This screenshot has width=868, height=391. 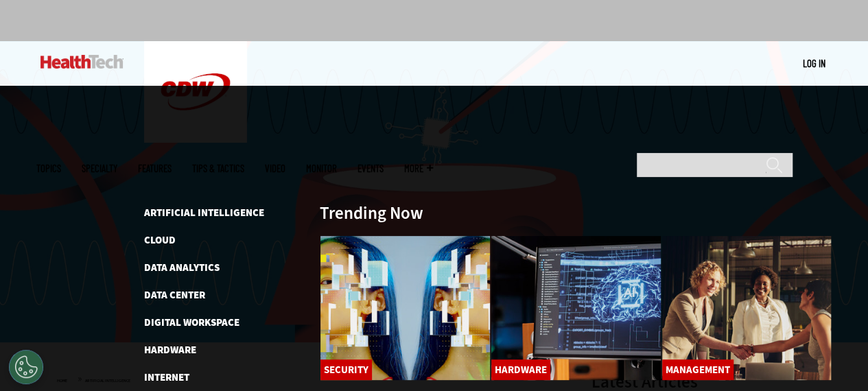 What do you see at coordinates (813, 63) in the screenshot?
I see `a: Log in` at bounding box center [813, 63].